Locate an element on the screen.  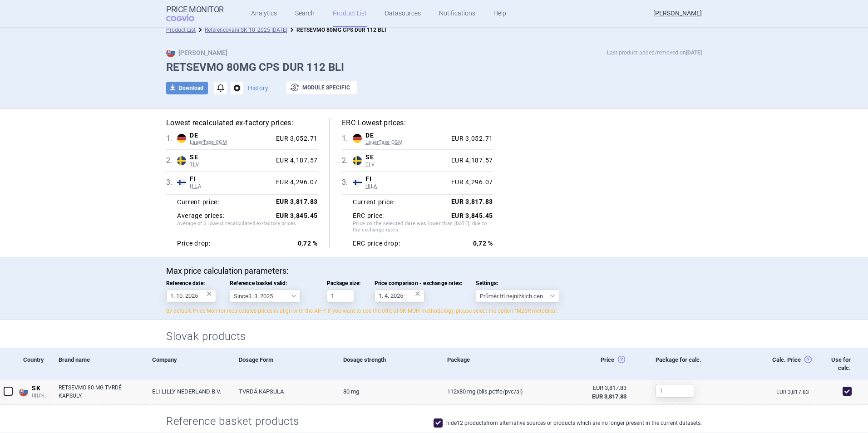
a: EUR 3,817.83 is located at coordinates (794, 392).